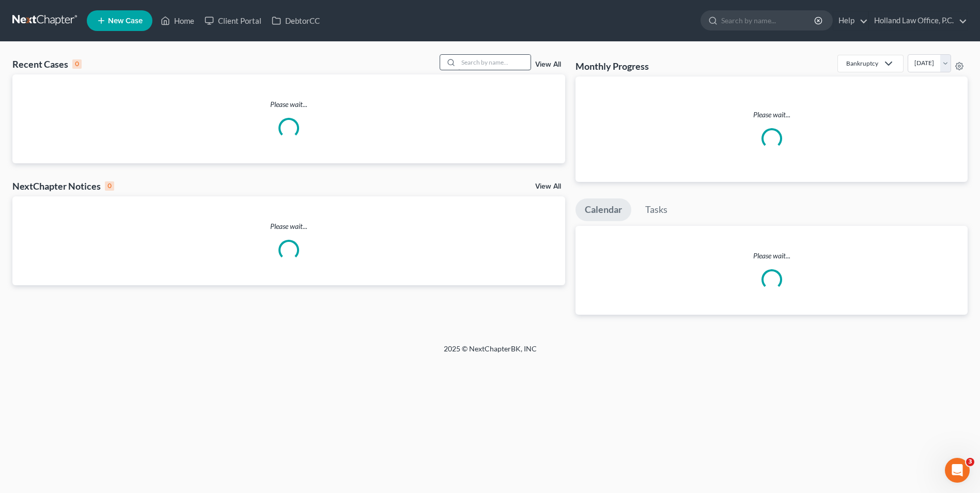  What do you see at coordinates (918, 21) in the screenshot?
I see `a: Holland Law Office, P.C.` at bounding box center [918, 21].